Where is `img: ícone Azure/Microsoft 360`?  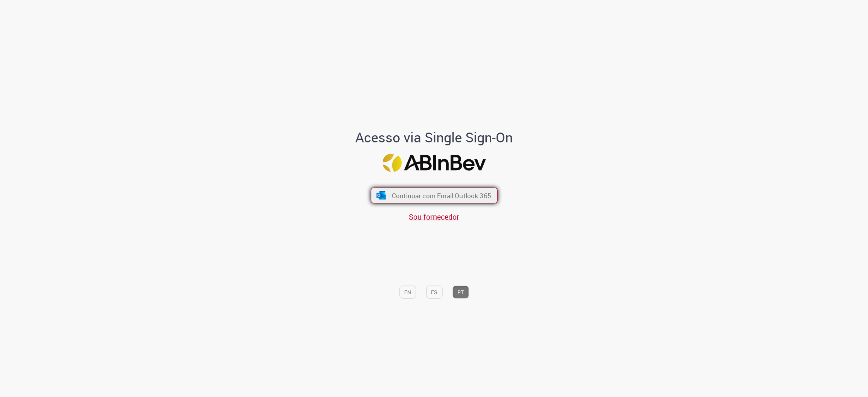 img: ícone Azure/Microsoft 360 is located at coordinates (381, 195).